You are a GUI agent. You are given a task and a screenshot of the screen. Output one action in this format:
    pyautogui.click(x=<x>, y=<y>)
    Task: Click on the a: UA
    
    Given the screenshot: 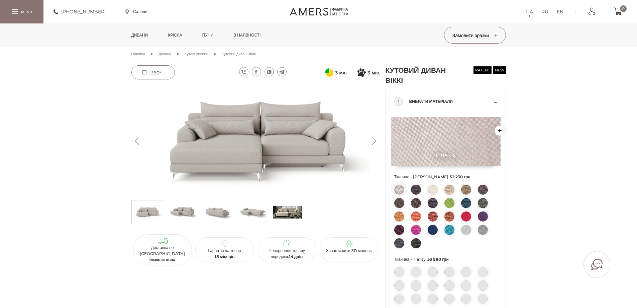 What is the action you would take?
    pyautogui.click(x=530, y=12)
    